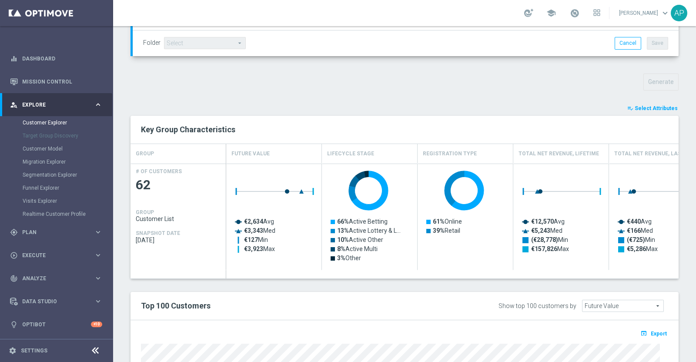  What do you see at coordinates (58, 301) in the screenshot?
I see `span: Data Studio` at bounding box center [58, 301].